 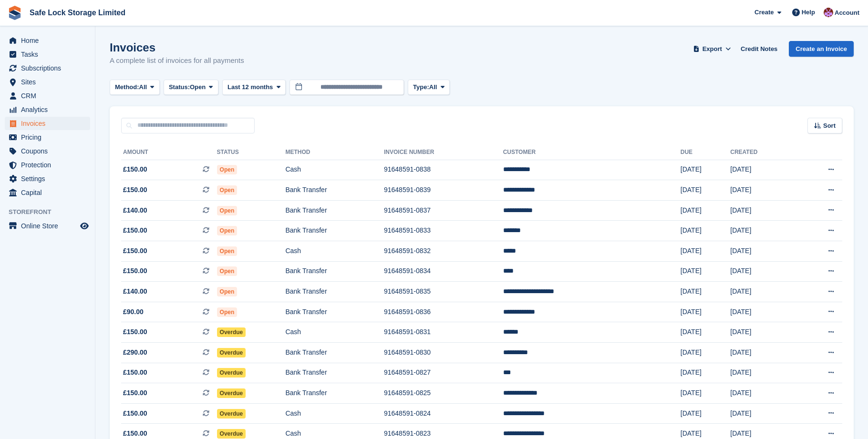 What do you see at coordinates (762, 153) in the screenshot?
I see `th: Created` at bounding box center [762, 153].